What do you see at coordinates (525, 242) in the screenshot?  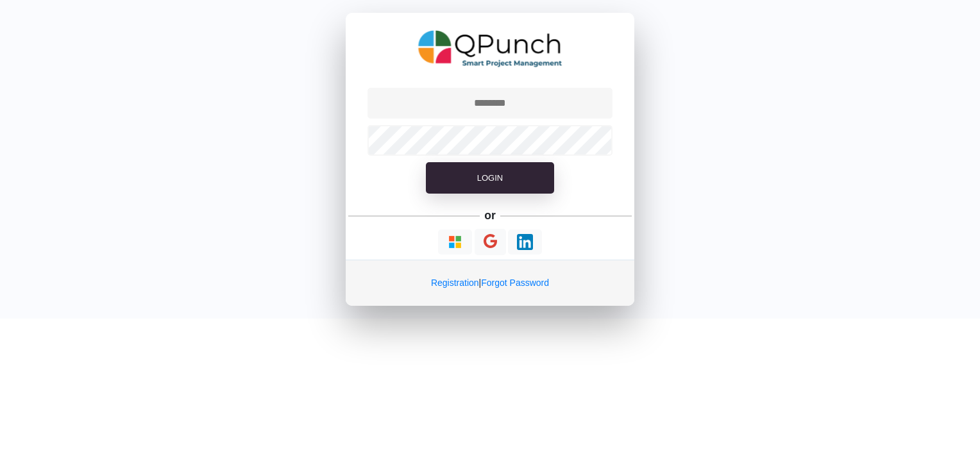 I see `button: Continue With LinkedIn` at bounding box center [525, 242].